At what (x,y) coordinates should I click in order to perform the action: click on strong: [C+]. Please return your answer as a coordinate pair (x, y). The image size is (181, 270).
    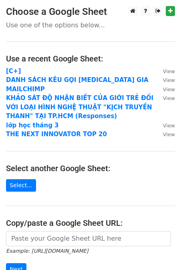
    Looking at the image, I should click on (13, 71).